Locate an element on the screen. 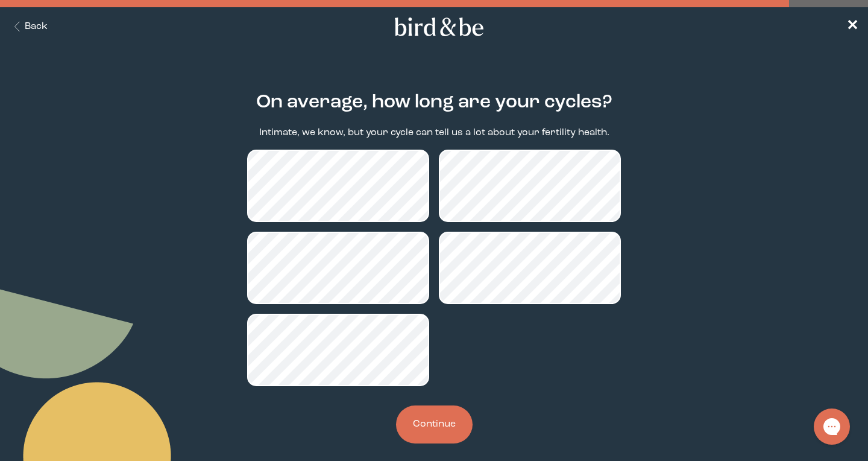 The height and width of the screenshot is (461, 868). button: Gorgias live chat is located at coordinates (24, 22).